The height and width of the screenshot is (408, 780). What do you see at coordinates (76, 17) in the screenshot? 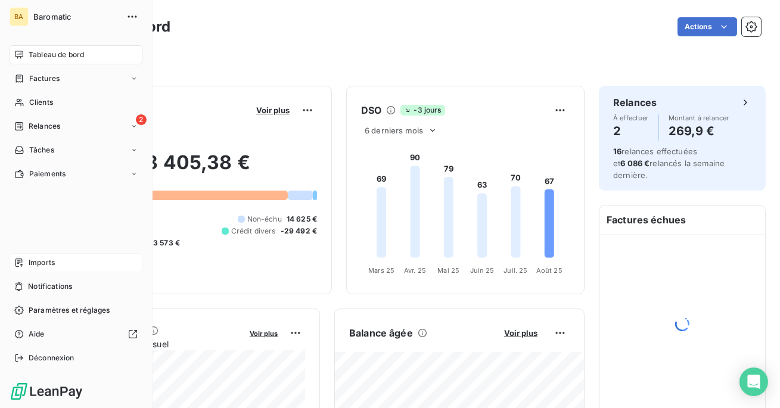
I see `span: Baromatic` at bounding box center [76, 17].